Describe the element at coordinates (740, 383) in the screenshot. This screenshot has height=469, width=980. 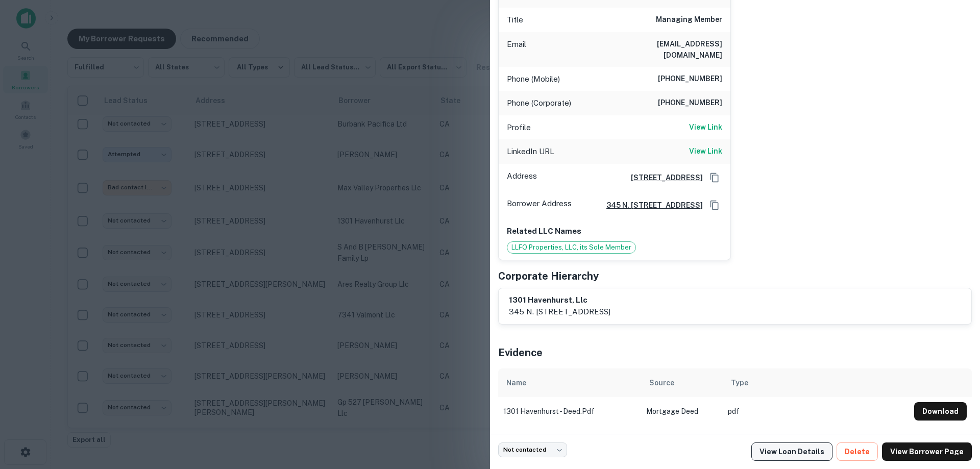
I see `div: Type` at that location.